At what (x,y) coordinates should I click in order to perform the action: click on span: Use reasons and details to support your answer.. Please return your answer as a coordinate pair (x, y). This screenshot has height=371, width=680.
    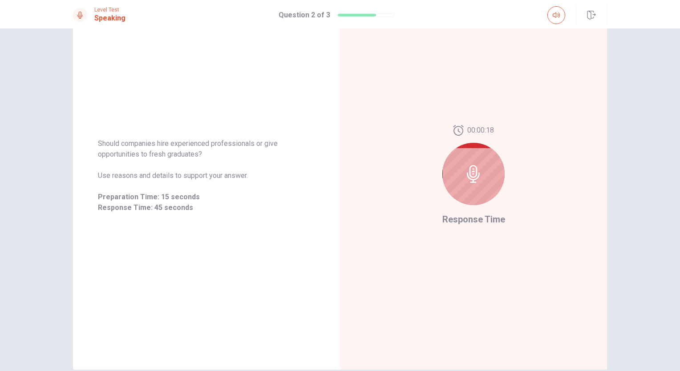
    Looking at the image, I should click on (207, 176).